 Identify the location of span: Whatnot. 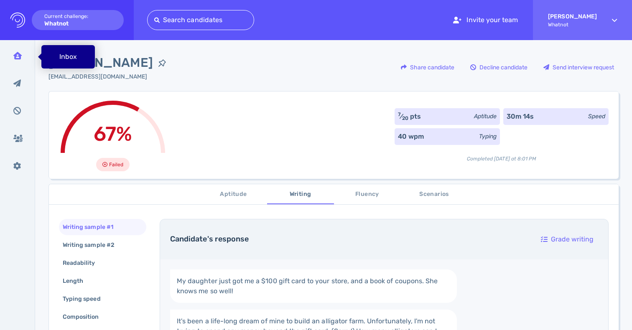
(572, 25).